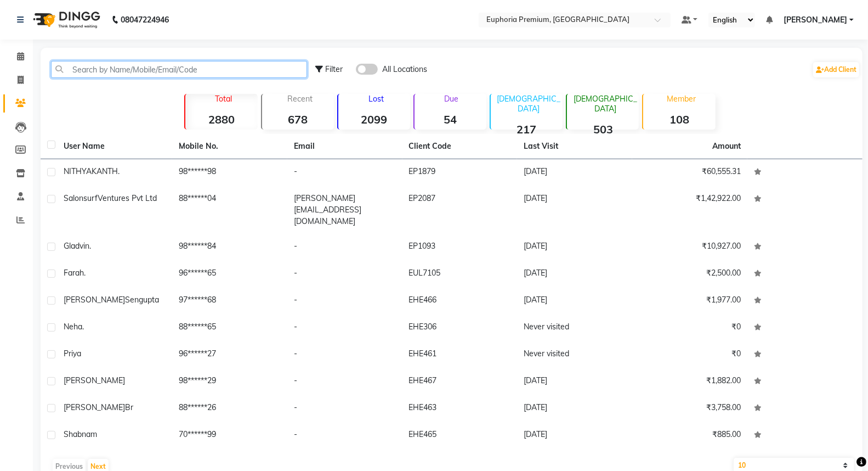  Describe the element at coordinates (460, 301) in the screenshot. I see `td: EHE466` at that location.